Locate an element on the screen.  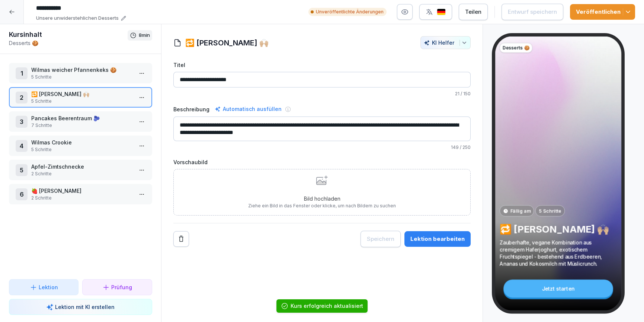
span: 21 is located at coordinates (457, 93).